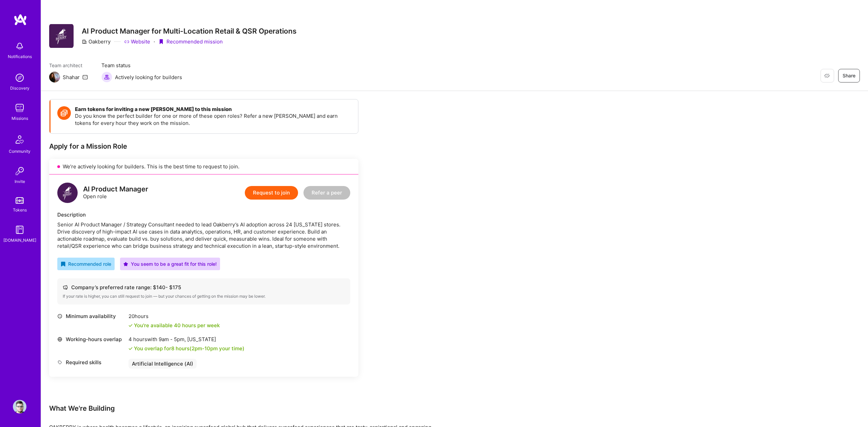  Describe the element at coordinates (849, 76) in the screenshot. I see `button: Share` at that location.